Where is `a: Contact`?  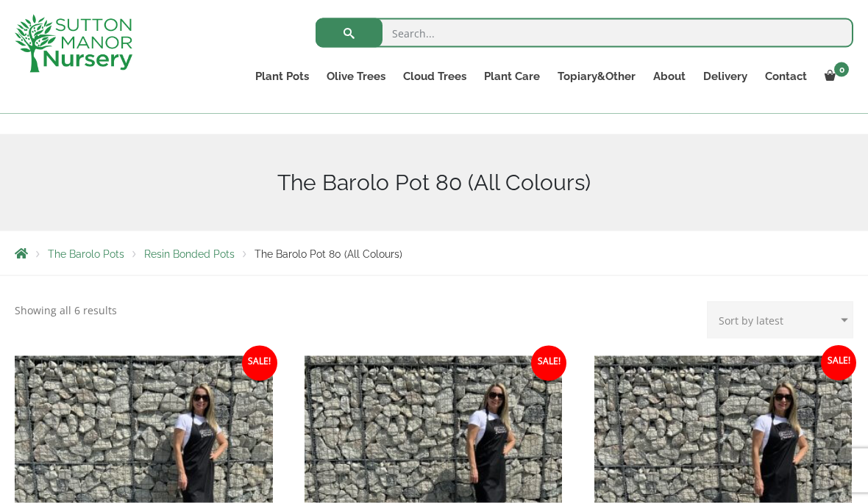
a: Contact is located at coordinates (785, 77).